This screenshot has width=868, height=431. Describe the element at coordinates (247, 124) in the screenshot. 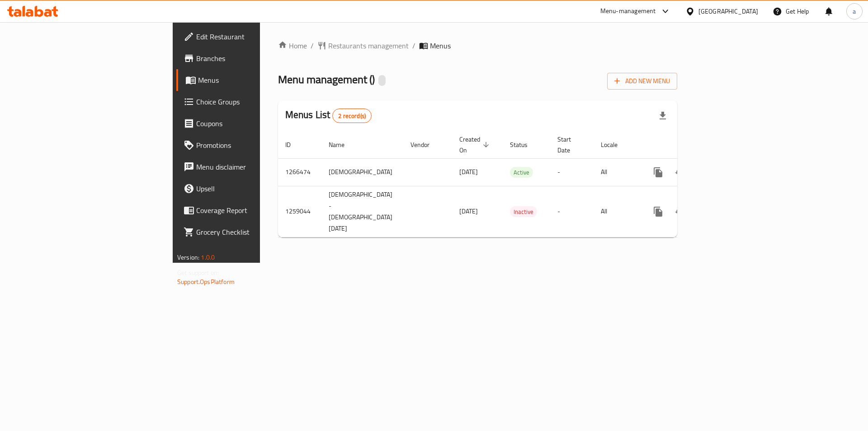

I see `a: Coupons` at that location.